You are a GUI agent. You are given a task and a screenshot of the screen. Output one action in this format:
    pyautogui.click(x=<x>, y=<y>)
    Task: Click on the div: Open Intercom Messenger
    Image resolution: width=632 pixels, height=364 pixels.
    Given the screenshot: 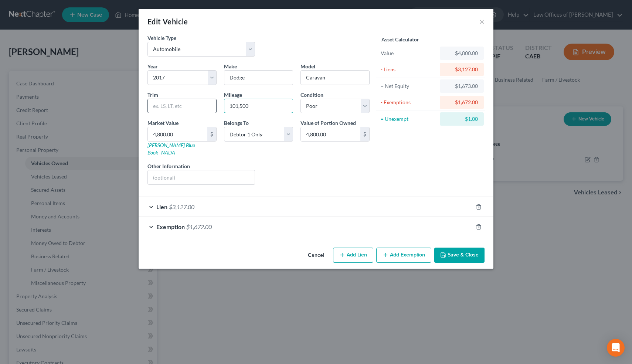 What is the action you would take?
    pyautogui.click(x=616, y=348)
    